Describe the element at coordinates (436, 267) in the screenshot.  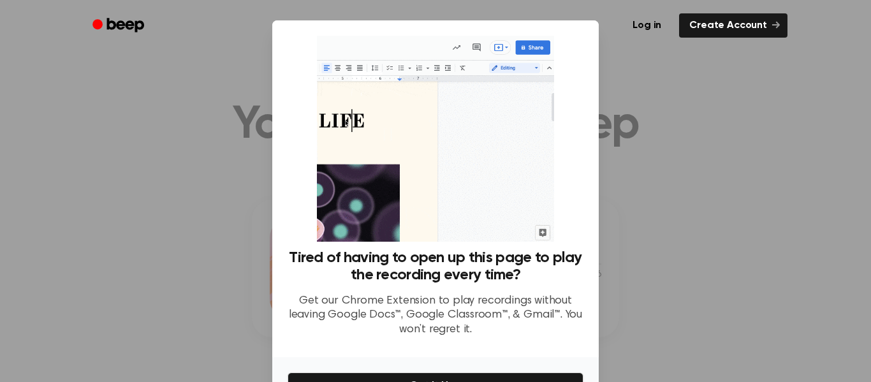
I see `h3: Tired of having to open up this page to play the recording every time?` at that location.